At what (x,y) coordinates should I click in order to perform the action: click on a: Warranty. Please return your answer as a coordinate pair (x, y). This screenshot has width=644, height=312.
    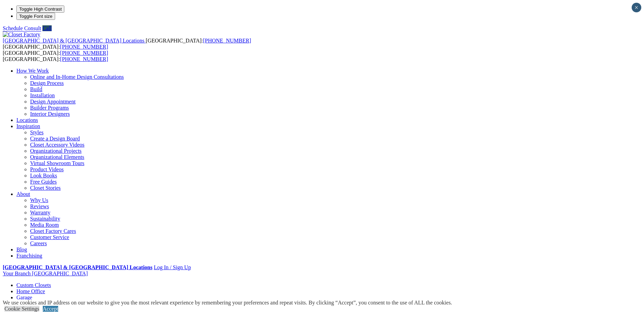
    Looking at the image, I should click on (40, 212).